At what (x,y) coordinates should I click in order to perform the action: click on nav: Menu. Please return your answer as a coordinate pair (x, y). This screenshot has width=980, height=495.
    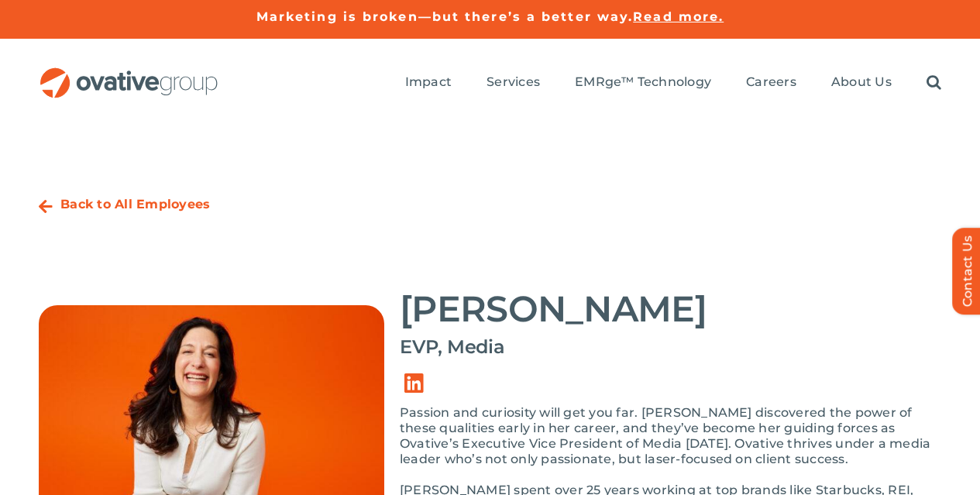
    Looking at the image, I should click on (673, 83).